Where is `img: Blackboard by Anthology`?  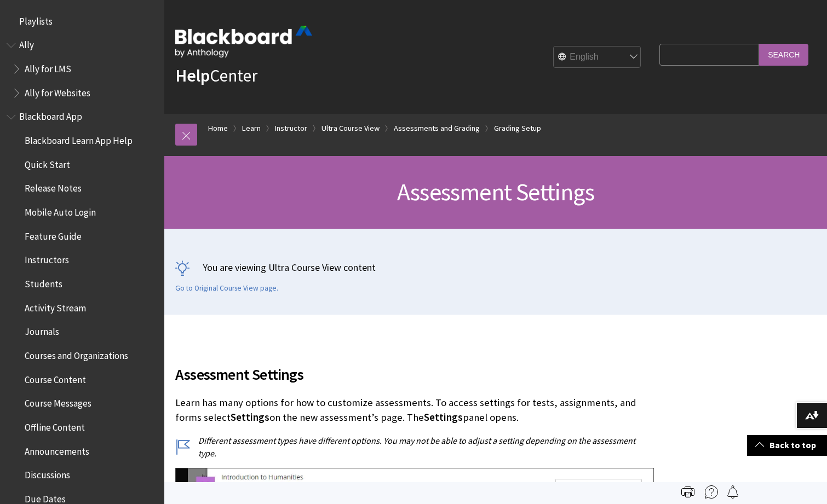 img: Blackboard by Anthology is located at coordinates (244, 41).